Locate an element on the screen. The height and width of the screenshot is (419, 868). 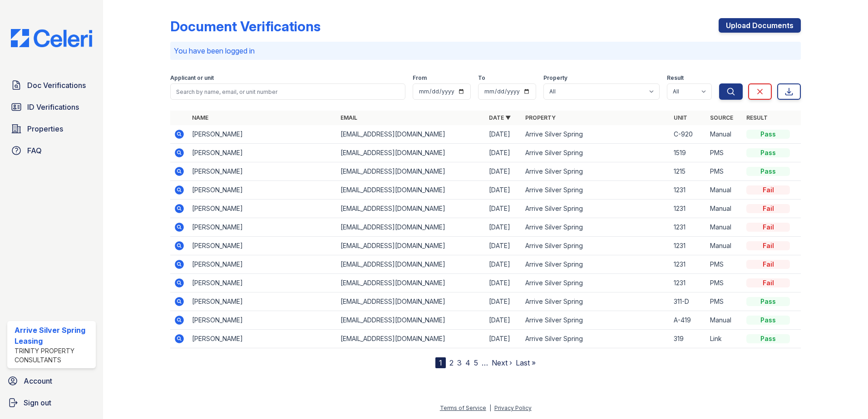
a: ID Verifications is located at coordinates (51, 107).